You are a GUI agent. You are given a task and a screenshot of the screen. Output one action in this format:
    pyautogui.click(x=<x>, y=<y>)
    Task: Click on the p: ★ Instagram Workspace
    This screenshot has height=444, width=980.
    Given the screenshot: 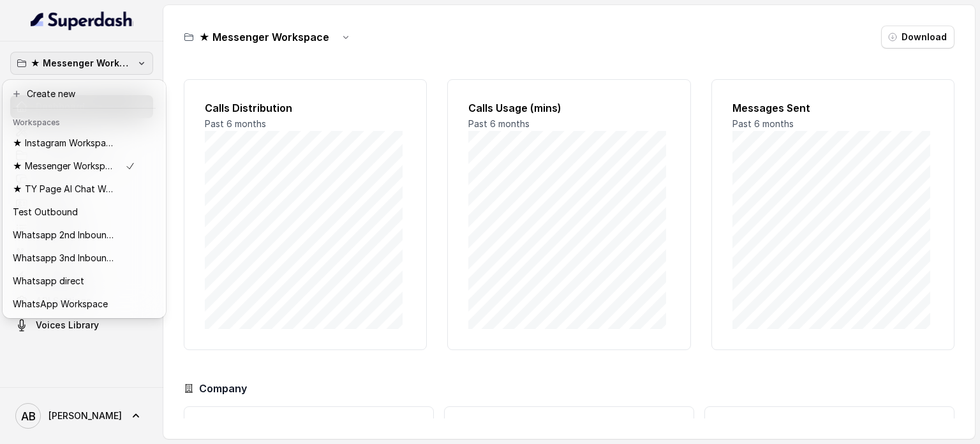 What is the action you would take?
    pyautogui.click(x=64, y=143)
    